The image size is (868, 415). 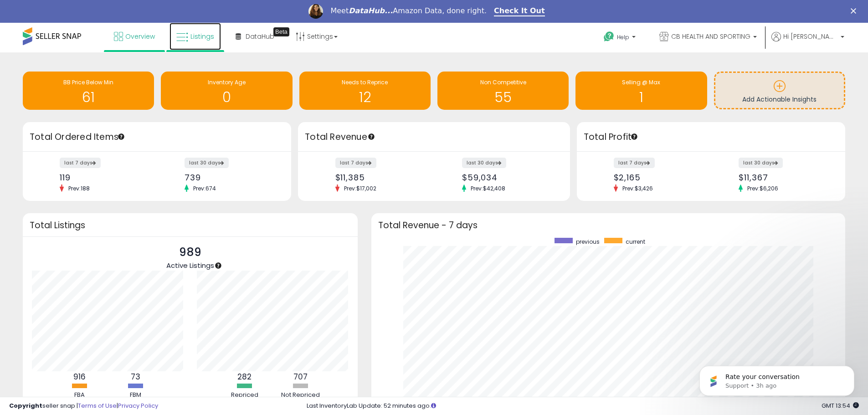 What do you see at coordinates (157, 137) in the screenshot?
I see `h3: Total Ordered Items` at bounding box center [157, 137].